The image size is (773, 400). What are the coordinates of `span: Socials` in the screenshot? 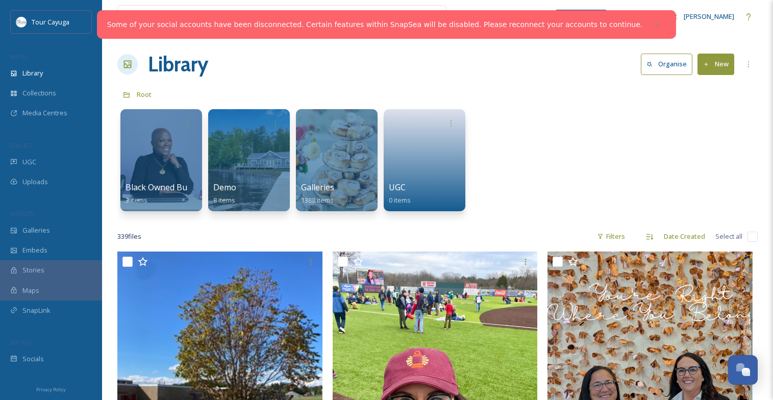 It's located at (33, 359).